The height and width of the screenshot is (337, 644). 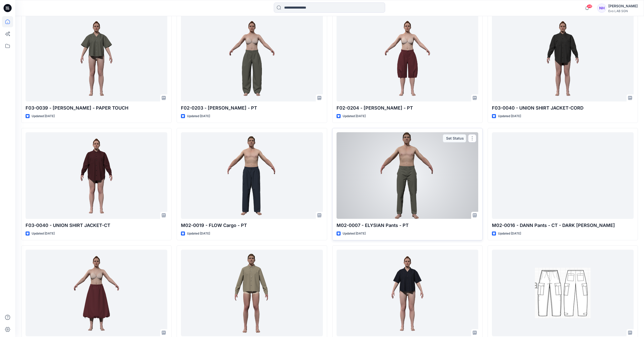 I want to click on a: F03-0037 - DANI SHIRT - SO - RAW BLUE 203, so click(x=407, y=293).